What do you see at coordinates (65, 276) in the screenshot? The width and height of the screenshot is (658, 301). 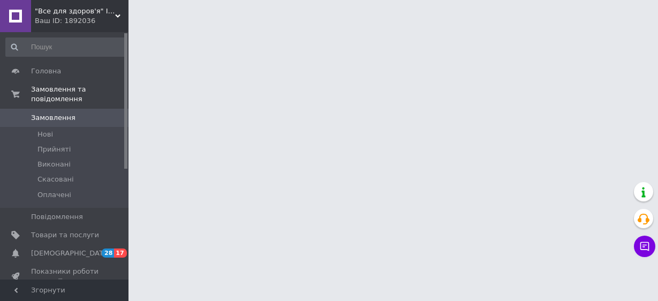 I see `span: Показники роботи компанії` at bounding box center [65, 276].